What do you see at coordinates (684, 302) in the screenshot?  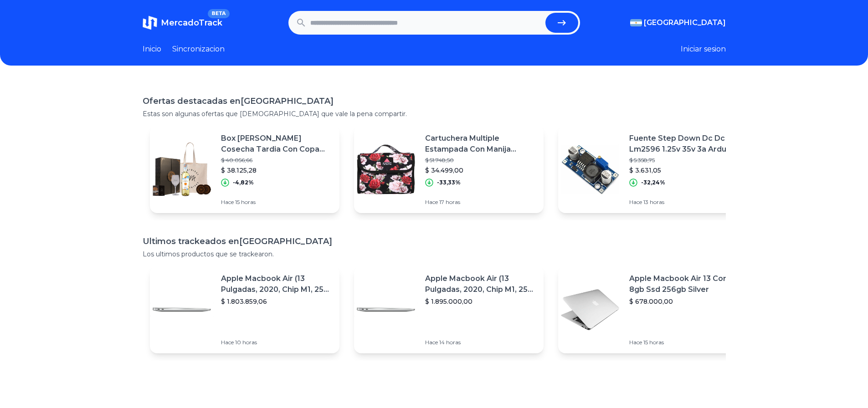 I see `p: $ 678.000,00` at bounding box center [684, 302].